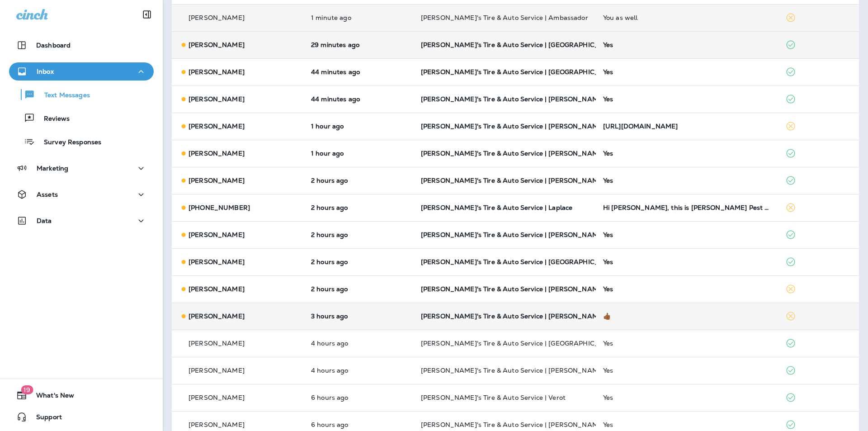 The image size is (868, 431). Describe the element at coordinates (358, 126) in the screenshot. I see `p: Aug 14, 2025 01:56 PM` at that location.